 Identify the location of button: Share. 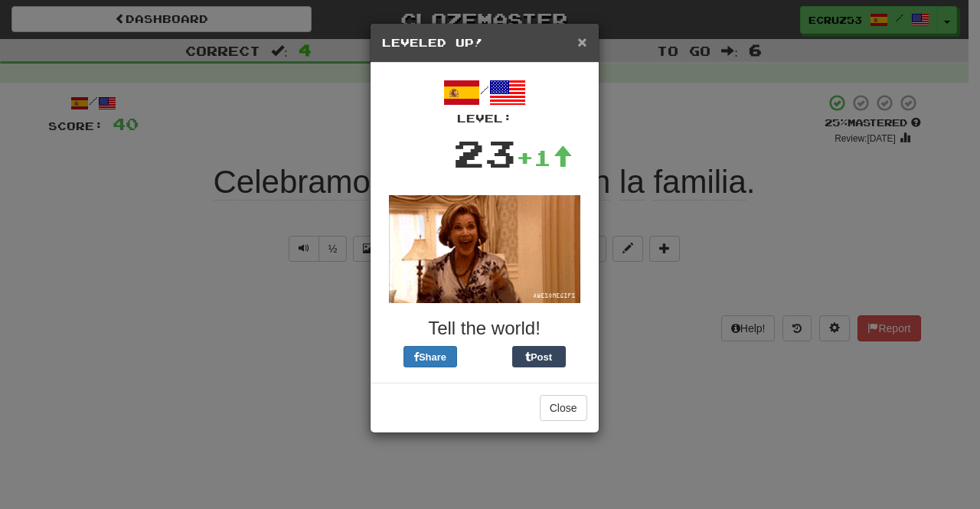
(430, 356).